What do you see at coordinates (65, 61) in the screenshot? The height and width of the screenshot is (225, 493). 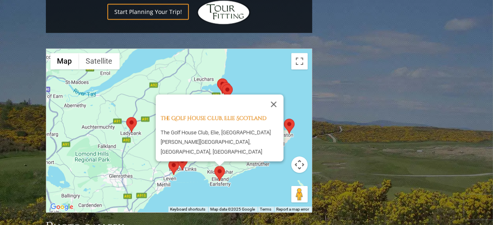 I see `button: Show street map` at bounding box center [65, 61].